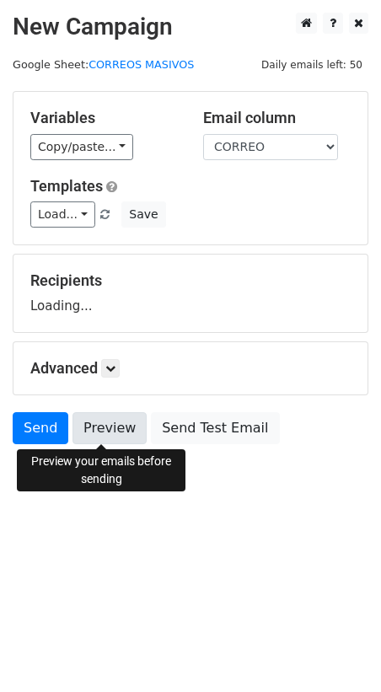 Image resolution: width=381 pixels, height=692 pixels. Describe the element at coordinates (67, 185) in the screenshot. I see `a: Templates` at that location.